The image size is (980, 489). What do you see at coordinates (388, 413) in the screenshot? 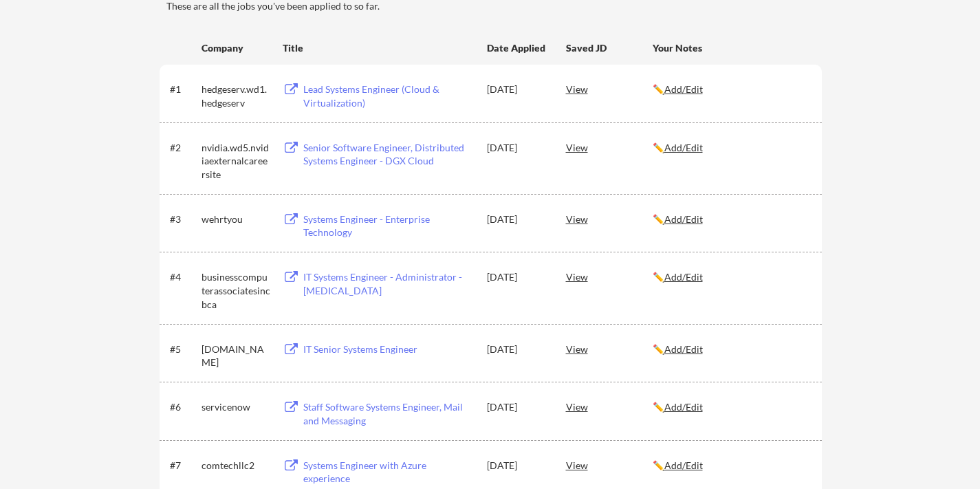
I see `div: Staff Software Systems Engineer, Mail and Messaging` at bounding box center [388, 413].